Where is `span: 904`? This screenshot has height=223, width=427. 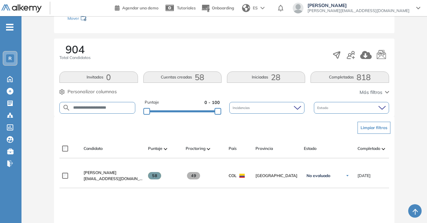
span: 904 is located at coordinates (75, 49).